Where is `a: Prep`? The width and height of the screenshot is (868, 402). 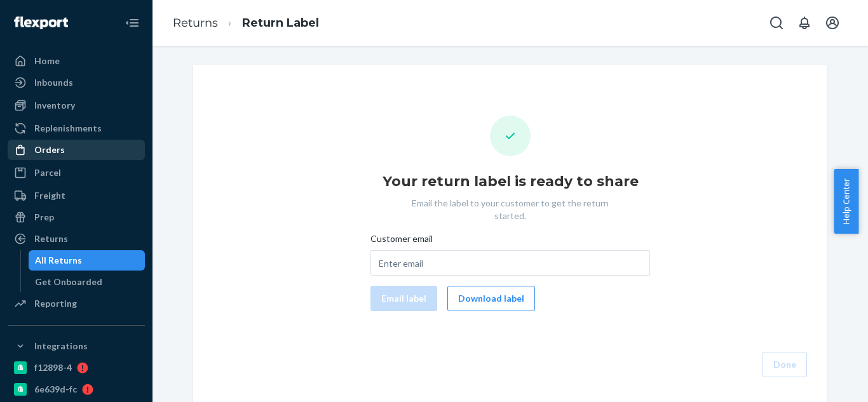 a: Prep is located at coordinates (76, 217).